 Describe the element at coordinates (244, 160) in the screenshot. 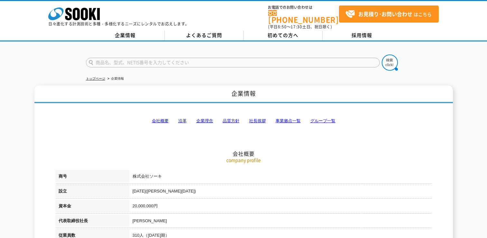

I see `p: company profile` at that location.